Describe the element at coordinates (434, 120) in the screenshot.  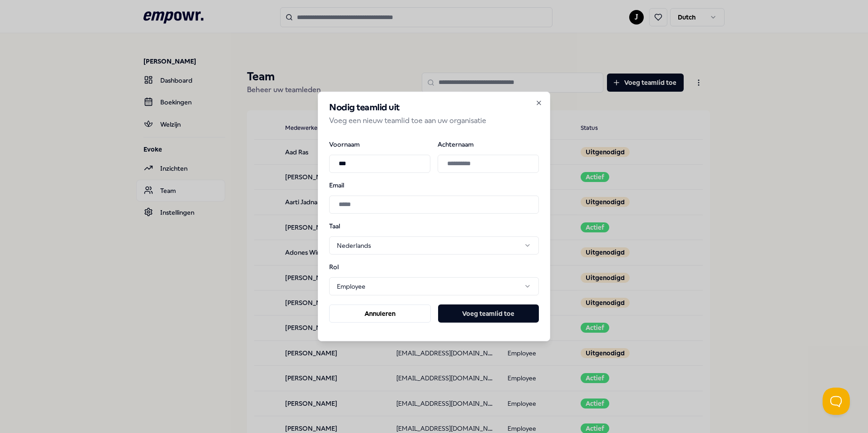
I see `p: Voeg een nieuw teamlid toe aan uw organisatie` at that location.